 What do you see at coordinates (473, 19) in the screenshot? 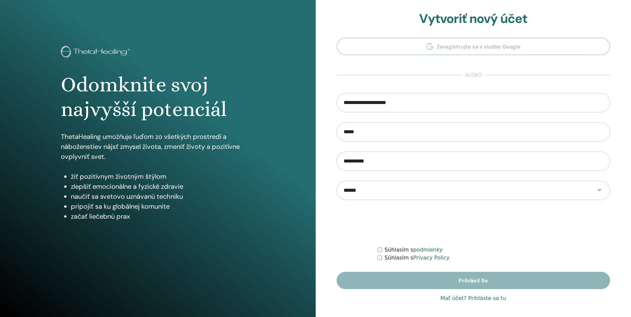
I see `h2: Vytvoriť nový účet` at bounding box center [473, 19].